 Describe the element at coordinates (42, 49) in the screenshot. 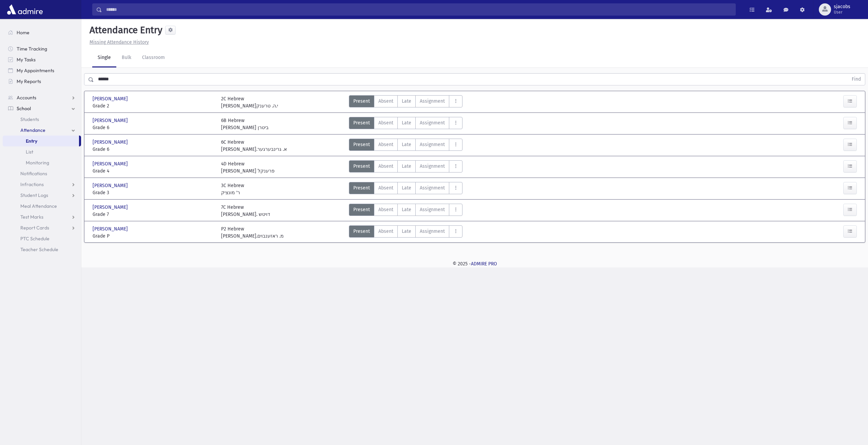

I see `a: Time Tracking` at that location.